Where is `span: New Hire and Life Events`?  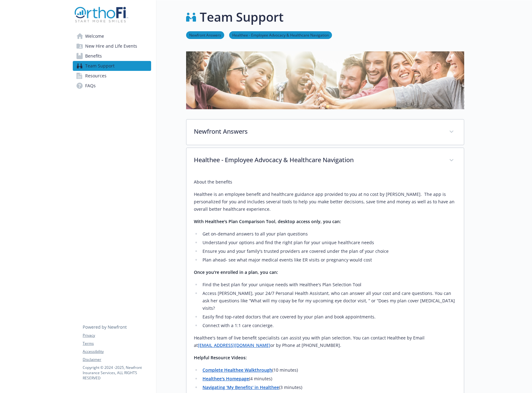
span: New Hire and Life Events is located at coordinates (111, 46).